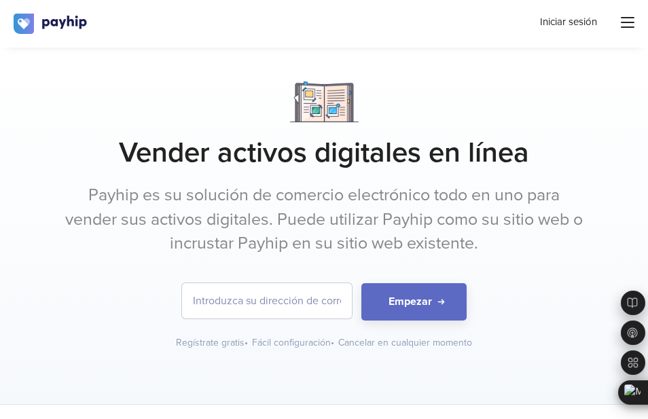 The height and width of the screenshot is (419, 648). I want to click on div: Cancelar en cualquier momento, so click(405, 343).